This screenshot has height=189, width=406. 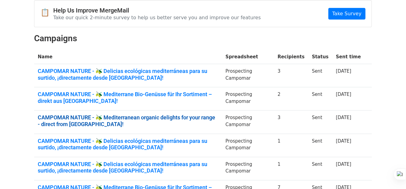 What do you see at coordinates (391, 174) in the screenshot?
I see `div: Chat-Widget` at bounding box center [391, 174].